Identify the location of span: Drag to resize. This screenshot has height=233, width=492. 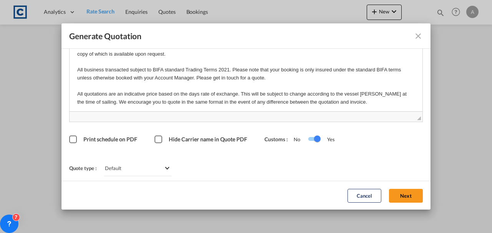
(419, 118).